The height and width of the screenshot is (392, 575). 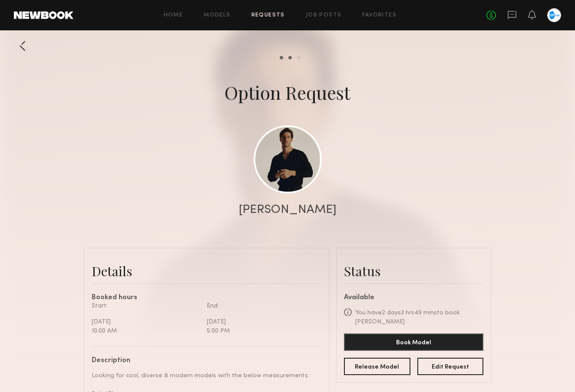 What do you see at coordinates (216, 15) in the screenshot?
I see `a: Models` at bounding box center [216, 15].